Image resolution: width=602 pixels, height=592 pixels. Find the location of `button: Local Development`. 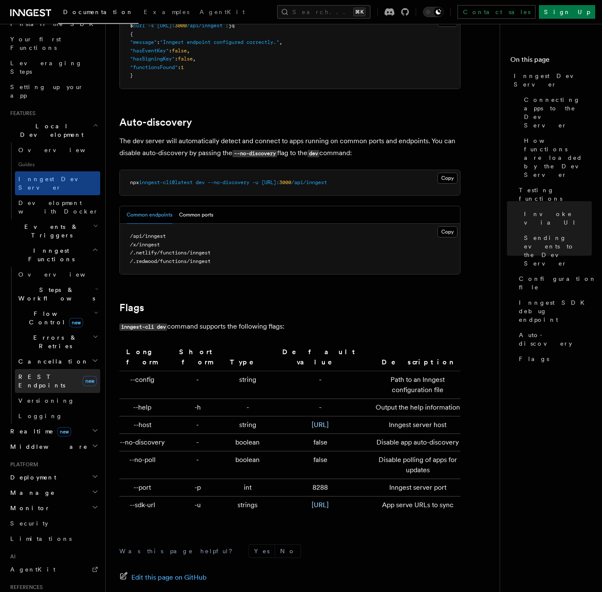

button: Local Development is located at coordinates (53, 130).